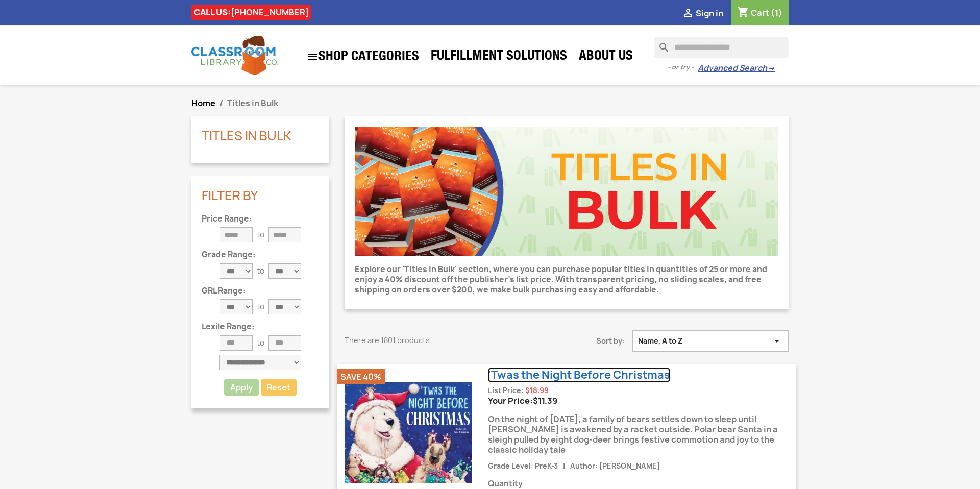  Describe the element at coordinates (523, 466) in the screenshot. I see `span: Grade Level: PreK-3` at that location.